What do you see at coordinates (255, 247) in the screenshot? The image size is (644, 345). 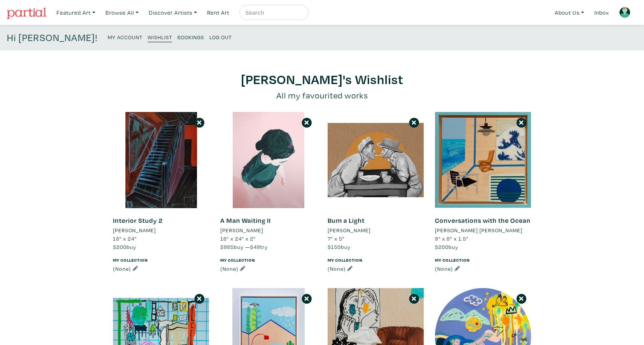 I see `span: $49` at bounding box center [255, 247].